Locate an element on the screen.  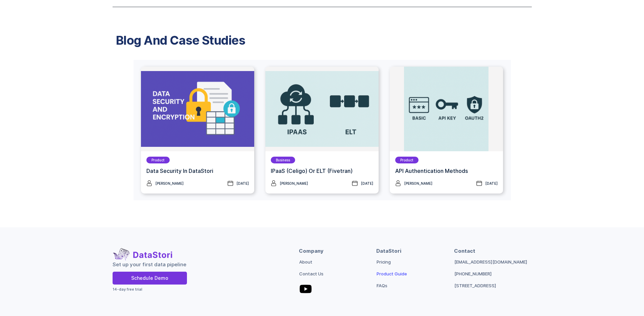
a: Product Guide is located at coordinates (392, 274).